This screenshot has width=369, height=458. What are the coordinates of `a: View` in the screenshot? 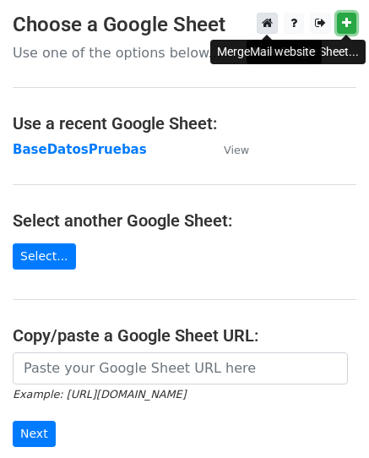 It's located at (228, 149).